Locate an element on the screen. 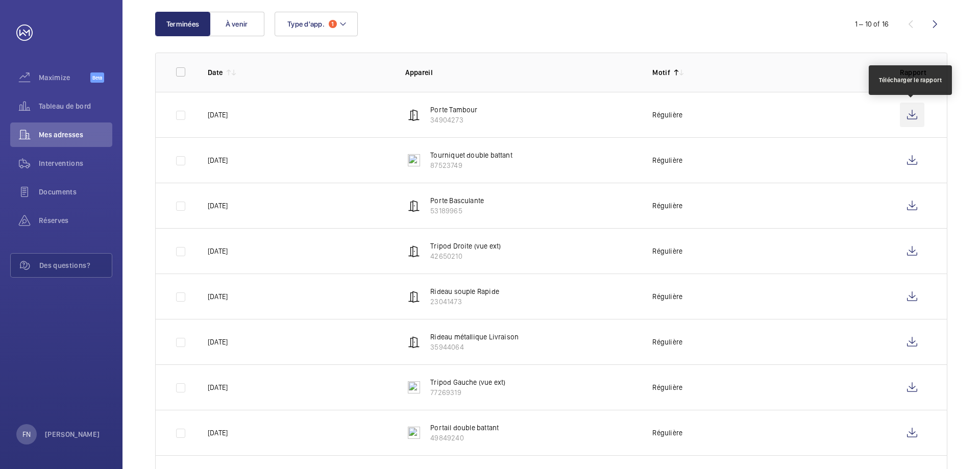 This screenshot has height=469, width=980. p: 87523749 is located at coordinates (471, 165).